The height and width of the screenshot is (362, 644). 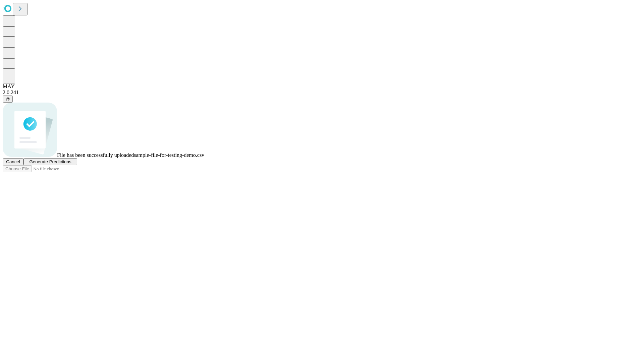 What do you see at coordinates (50, 161) in the screenshot?
I see `button: Generate Predictions` at bounding box center [50, 161].